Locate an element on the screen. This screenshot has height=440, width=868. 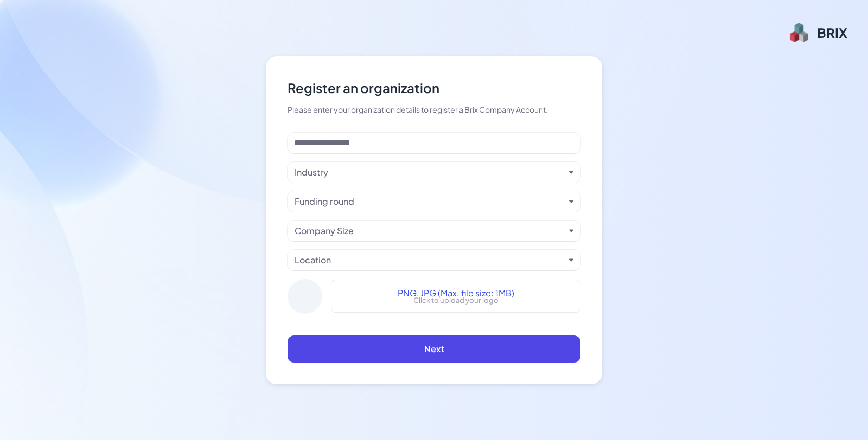
div: BRIX is located at coordinates (832, 32).